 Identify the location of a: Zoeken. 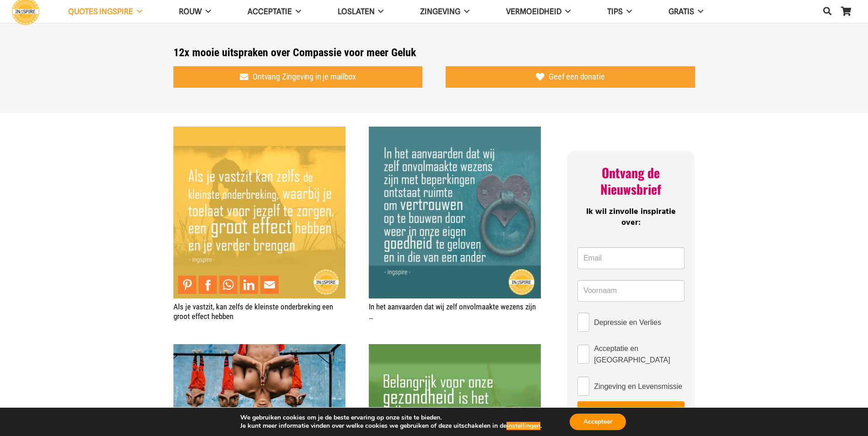
(827, 12).